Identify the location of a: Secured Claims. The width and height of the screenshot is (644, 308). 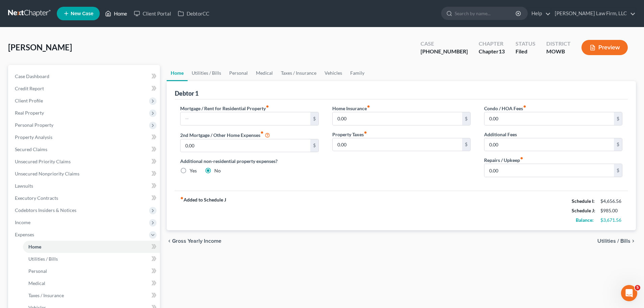
(85, 150).